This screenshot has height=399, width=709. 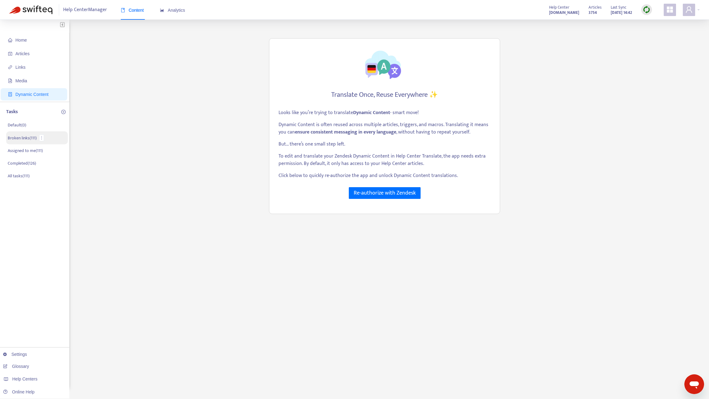 I want to click on a: Online Help, so click(x=19, y=391).